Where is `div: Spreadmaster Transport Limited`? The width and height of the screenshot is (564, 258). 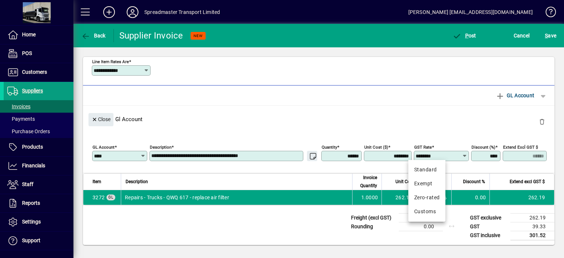
div: Spreadmaster Transport Limited is located at coordinates (182, 12).